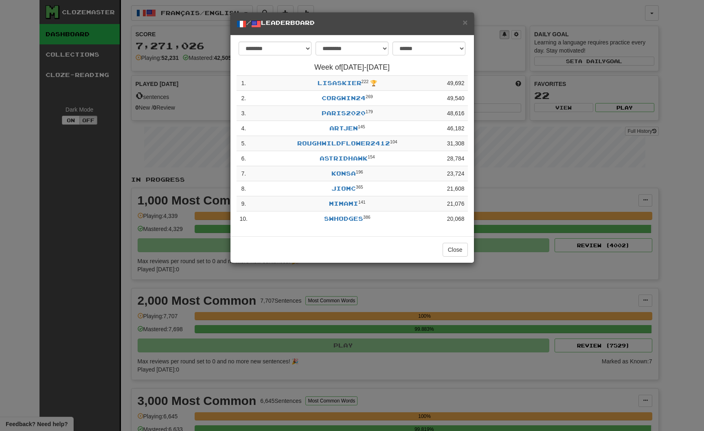  I want to click on td: 3 ., so click(243, 113).